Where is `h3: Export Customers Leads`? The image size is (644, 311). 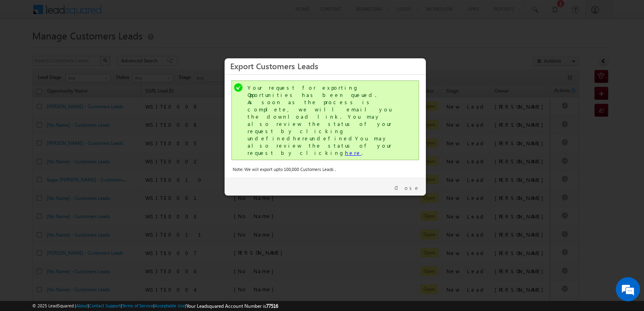 h3: Export Customers Leads is located at coordinates (325, 65).